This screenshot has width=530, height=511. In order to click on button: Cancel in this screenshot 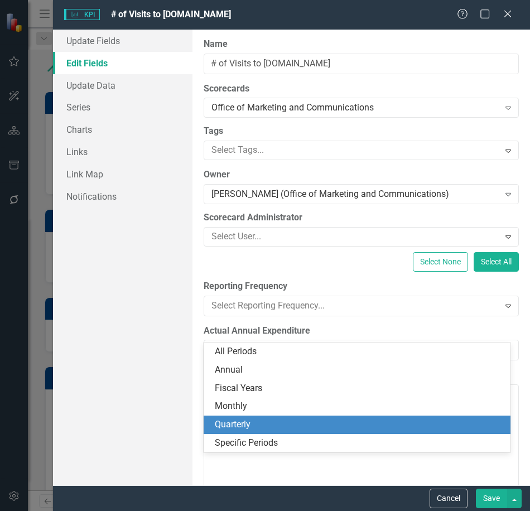, I will do `click(449, 498)`.